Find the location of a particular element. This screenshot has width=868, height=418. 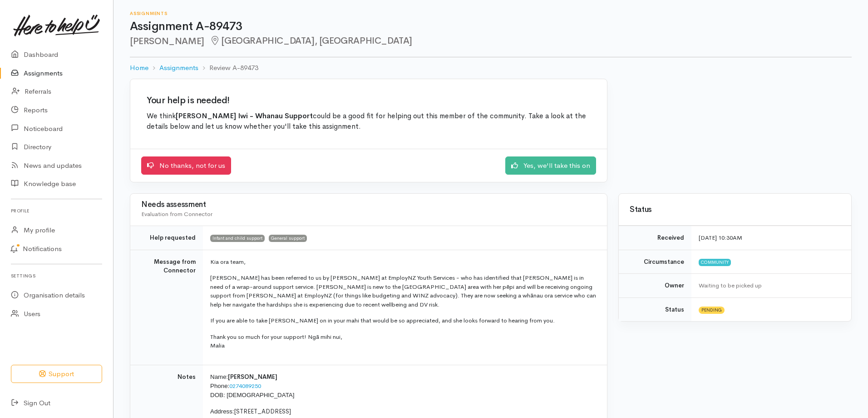

td: Received is located at coordinates (655, 238).